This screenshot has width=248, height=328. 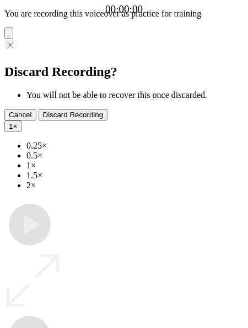 I want to click on li: You will not be able to recover this once discarded., so click(x=135, y=95).